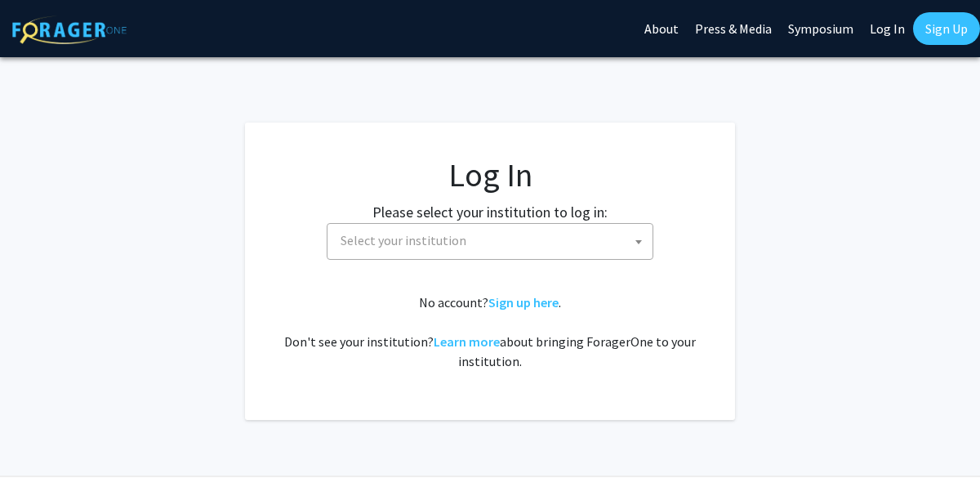 The height and width of the screenshot is (487, 980). I want to click on h1: Log In, so click(490, 175).